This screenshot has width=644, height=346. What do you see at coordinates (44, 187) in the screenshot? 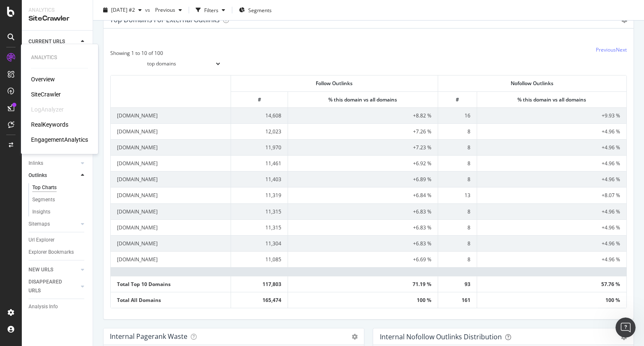
I see `div: Top Charts` at bounding box center [44, 187].